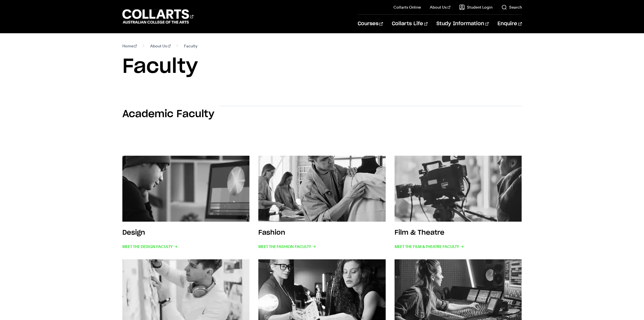 Image resolution: width=644 pixels, height=320 pixels. Describe the element at coordinates (419, 233) in the screenshot. I see `h3: Film & Theatre` at that location.